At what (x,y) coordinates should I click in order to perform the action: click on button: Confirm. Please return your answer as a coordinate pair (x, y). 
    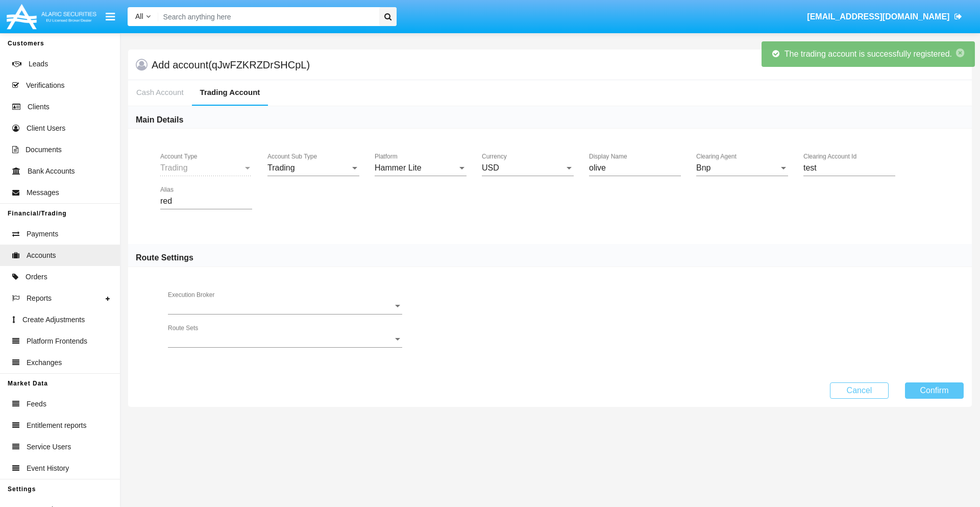
    Looking at the image, I should click on (934, 390).